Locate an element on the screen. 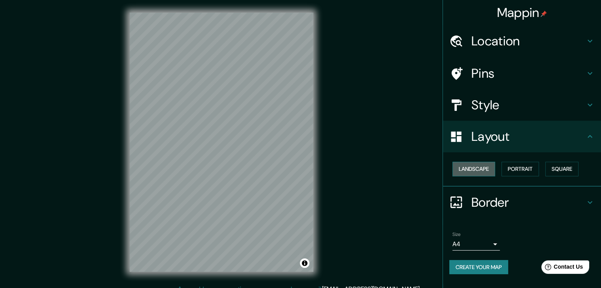  button: Toggle attribution is located at coordinates (304, 263).